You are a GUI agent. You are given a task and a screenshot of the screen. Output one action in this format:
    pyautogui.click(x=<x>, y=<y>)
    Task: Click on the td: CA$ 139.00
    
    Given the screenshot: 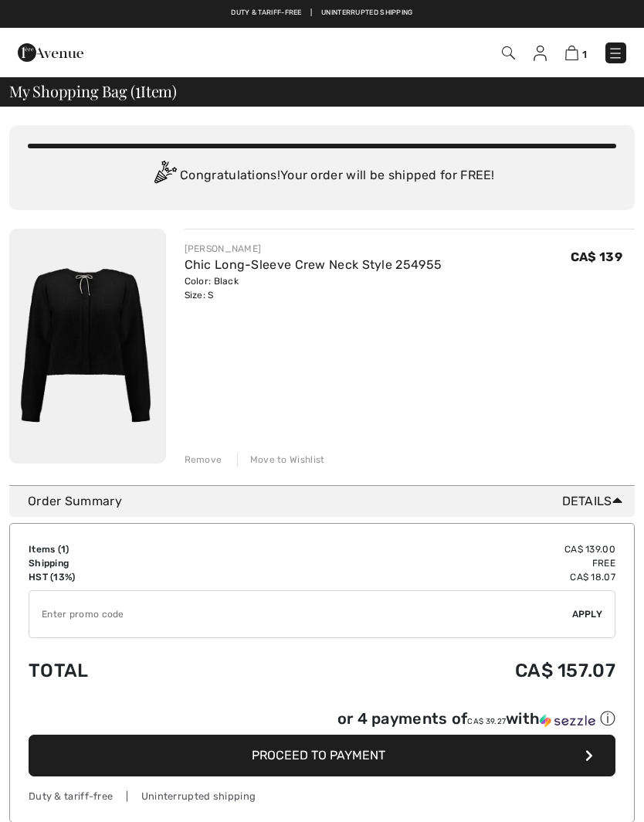 What is the action you would take?
    pyautogui.click(x=432, y=550)
    